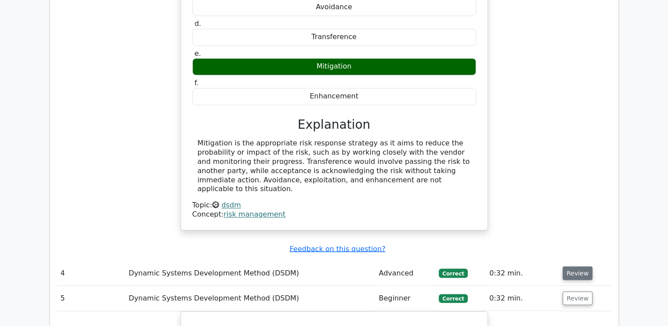  What do you see at coordinates (334, 125) in the screenshot?
I see `h3: Explanation` at bounding box center [334, 125].